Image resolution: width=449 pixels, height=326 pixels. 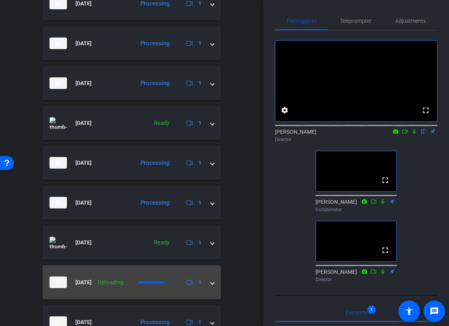 What do you see at coordinates (357, 313) in the screenshot?
I see `span: Everyone` at bounding box center [357, 313].